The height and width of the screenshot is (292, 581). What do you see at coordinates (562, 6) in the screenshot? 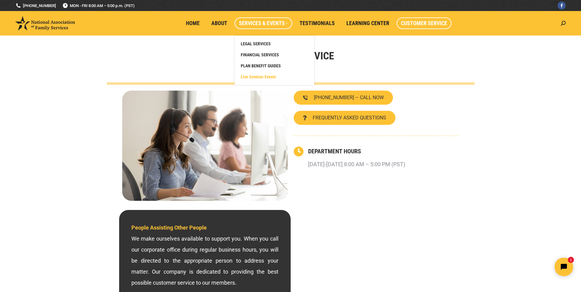
I see `a: Facebook page opens in new window` at bounding box center [562, 6].